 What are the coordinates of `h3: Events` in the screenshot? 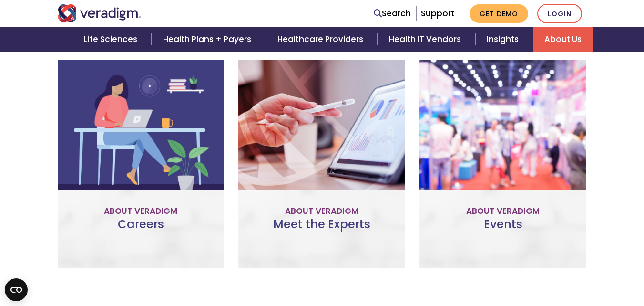 It's located at (503, 231).